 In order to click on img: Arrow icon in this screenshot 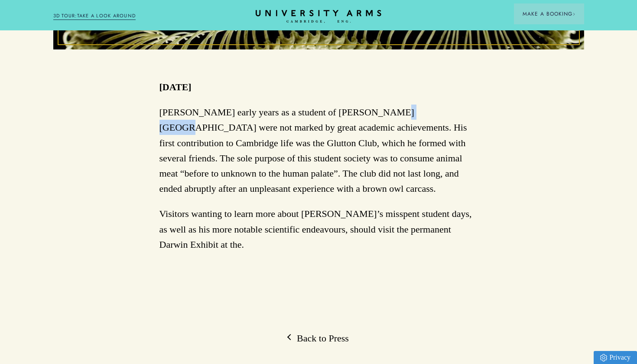, I will do `click(574, 14)`.